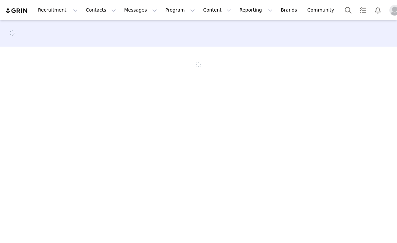 The image size is (397, 243). I want to click on button: Reporting, so click(256, 10).